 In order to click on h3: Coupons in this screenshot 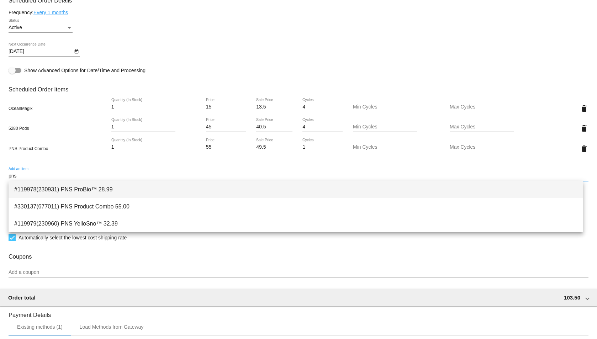, I will do `click(299, 254)`.